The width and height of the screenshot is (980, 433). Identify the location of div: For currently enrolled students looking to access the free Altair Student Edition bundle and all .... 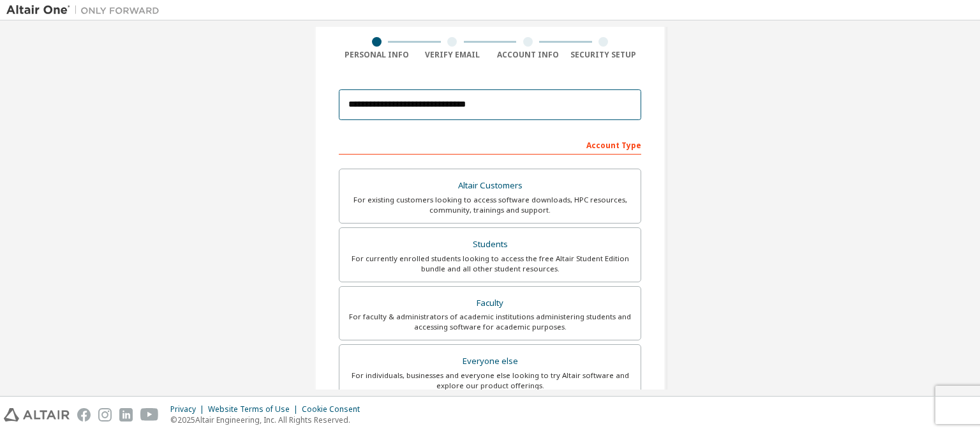
(490, 264).